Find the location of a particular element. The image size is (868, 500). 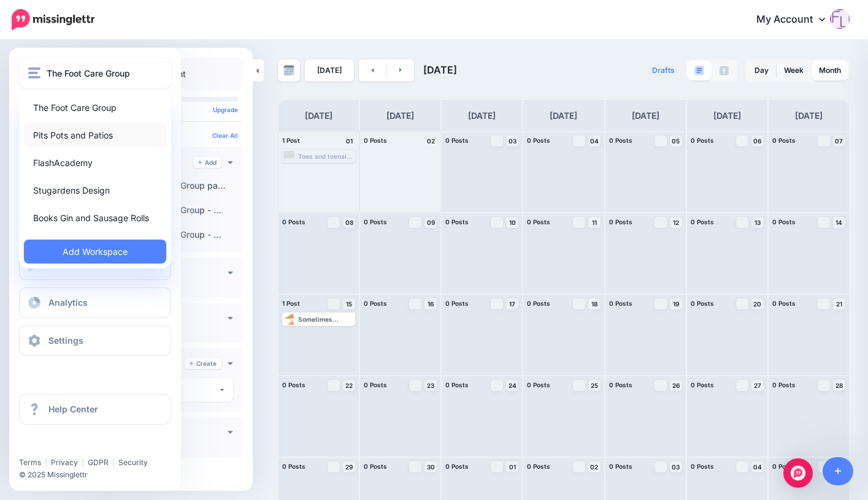

a: Add is located at coordinates (208, 163).